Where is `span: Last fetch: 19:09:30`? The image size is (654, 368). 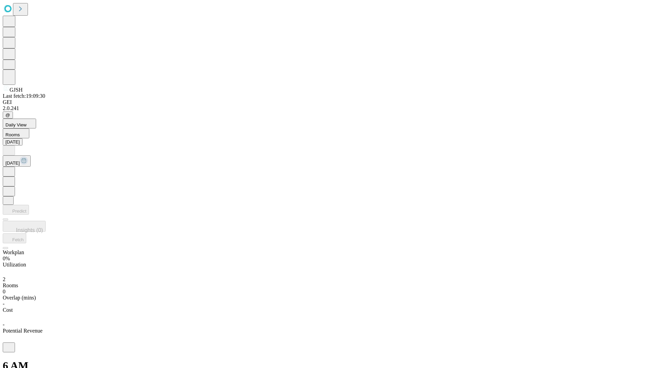 span: Last fetch: 19:09:30 is located at coordinates (24, 96).